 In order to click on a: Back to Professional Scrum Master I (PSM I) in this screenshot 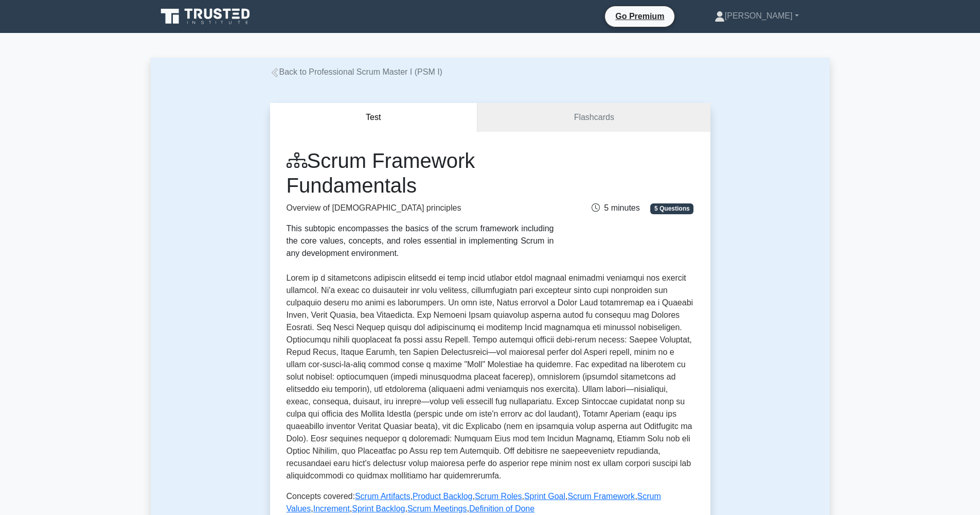, I will do `click(356, 72)`.